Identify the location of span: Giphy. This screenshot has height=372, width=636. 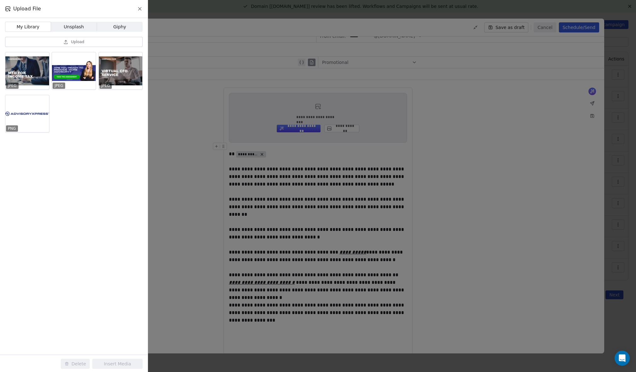
(120, 27).